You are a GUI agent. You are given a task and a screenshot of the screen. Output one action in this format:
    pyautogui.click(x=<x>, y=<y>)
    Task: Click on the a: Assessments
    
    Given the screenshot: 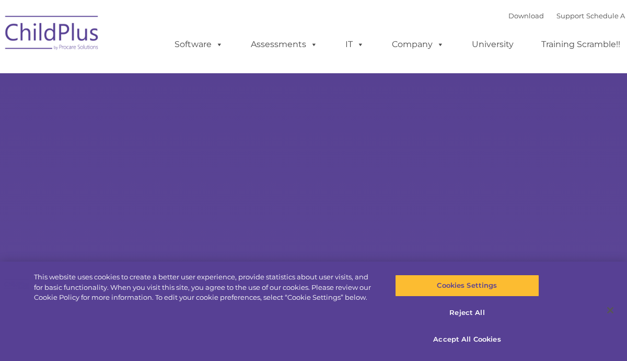 What is the action you would take?
    pyautogui.click(x=284, y=44)
    